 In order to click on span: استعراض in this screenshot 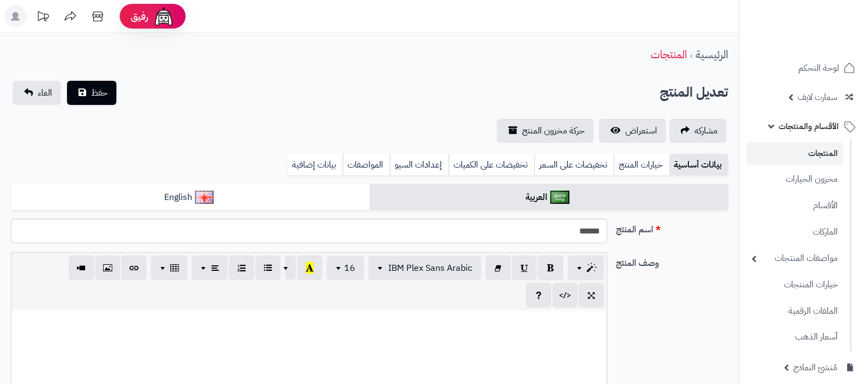, I will do `click(641, 131)`.